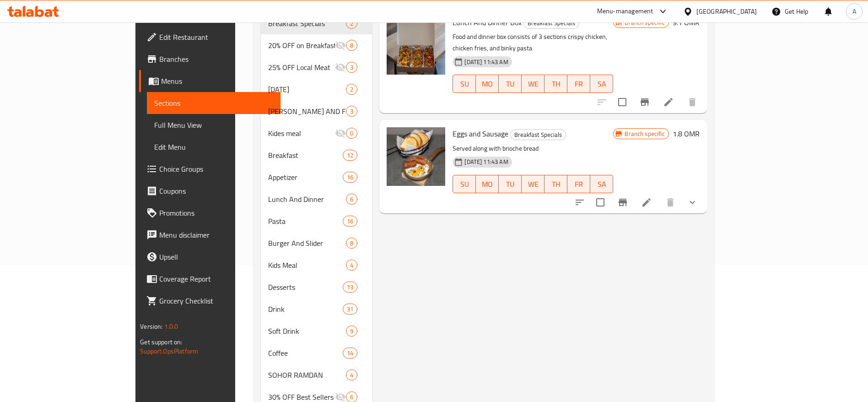 Image resolution: width=868 pixels, height=402 pixels. Describe the element at coordinates (317, 155) in the screenshot. I see `div: Breakfast12` at that location.